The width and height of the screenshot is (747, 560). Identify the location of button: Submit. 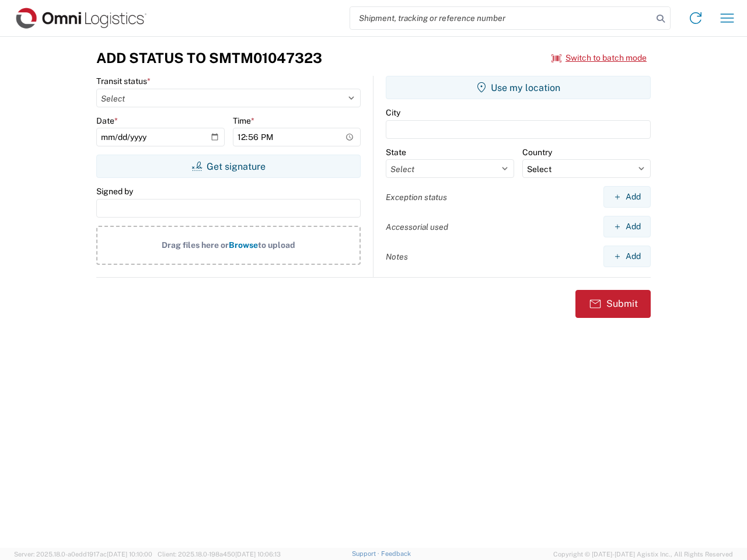
(613, 304).